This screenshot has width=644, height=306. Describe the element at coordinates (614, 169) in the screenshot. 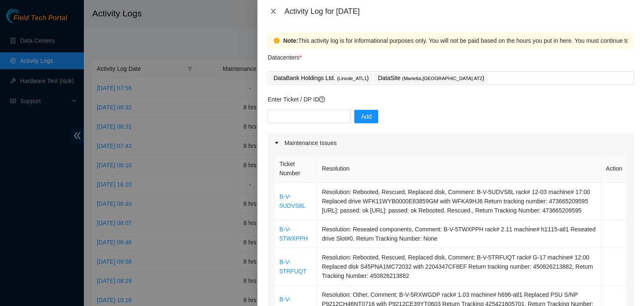

I see `th: Action` at that location.